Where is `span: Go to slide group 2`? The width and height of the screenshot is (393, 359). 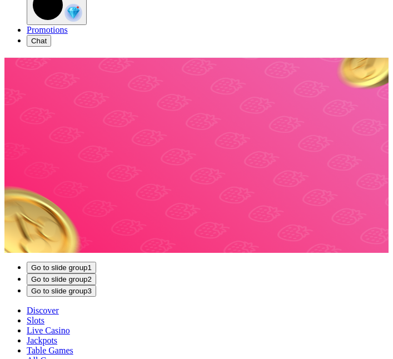
span: Go to slide group 2 is located at coordinates (61, 279).